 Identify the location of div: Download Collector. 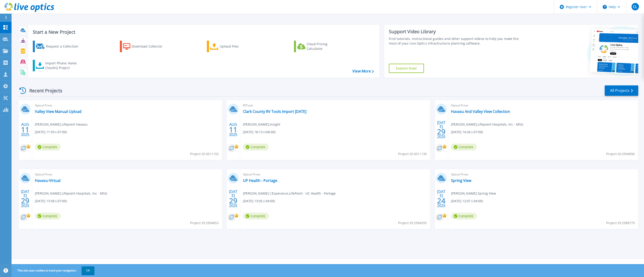
(150, 46).